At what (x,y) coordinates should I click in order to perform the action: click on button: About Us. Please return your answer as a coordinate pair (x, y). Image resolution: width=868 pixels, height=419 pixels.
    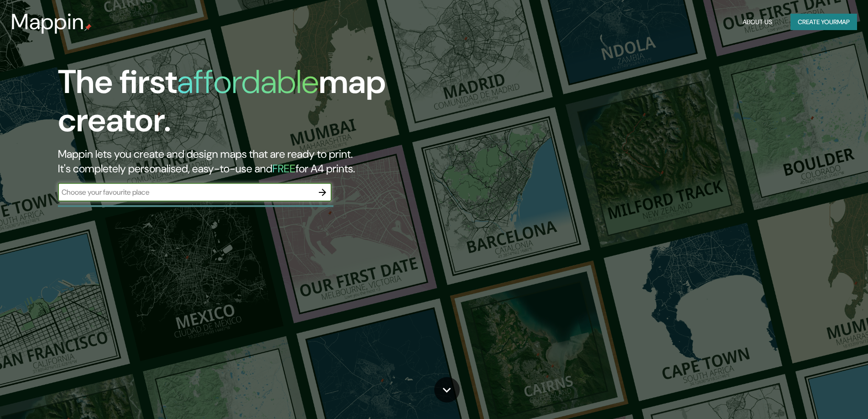
    Looking at the image, I should click on (757, 22).